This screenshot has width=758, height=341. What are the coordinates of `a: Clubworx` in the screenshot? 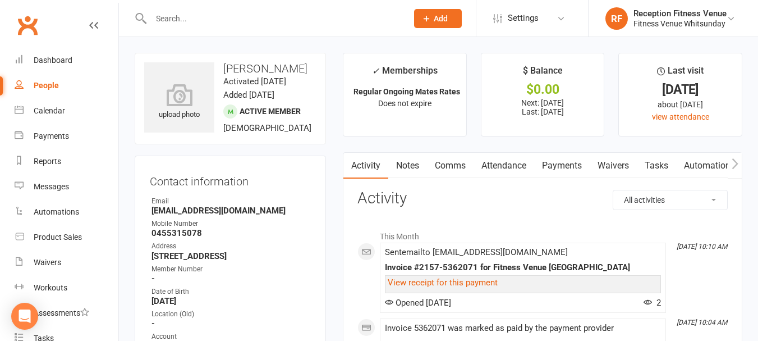 It's located at (28, 25).